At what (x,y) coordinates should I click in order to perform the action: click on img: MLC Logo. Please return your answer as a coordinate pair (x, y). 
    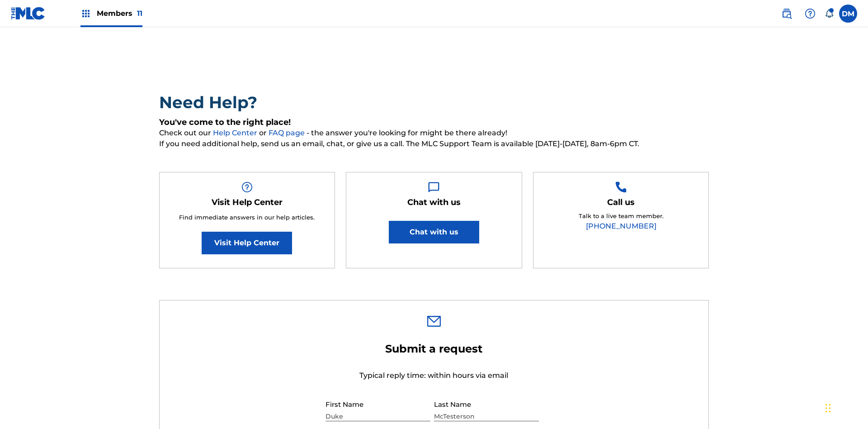
    Looking at the image, I should click on (28, 13).